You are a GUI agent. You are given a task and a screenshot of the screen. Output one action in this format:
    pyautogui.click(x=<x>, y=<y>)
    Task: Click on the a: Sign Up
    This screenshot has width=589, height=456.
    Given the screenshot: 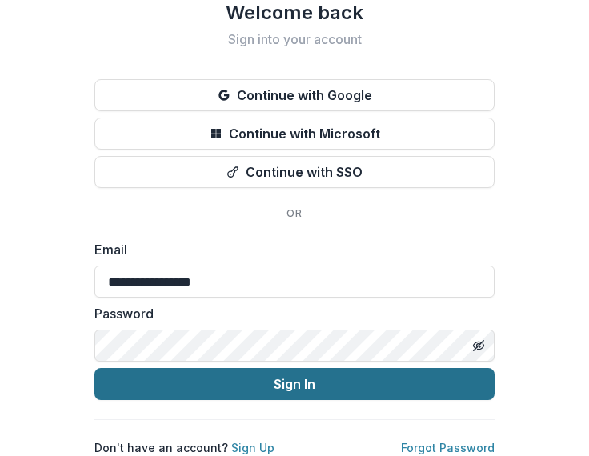 What is the action you would take?
    pyautogui.click(x=253, y=447)
    